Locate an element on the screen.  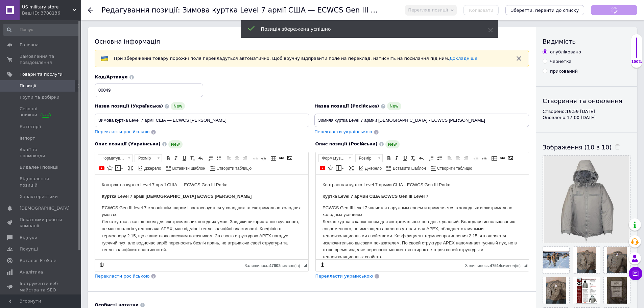
a: Повернути (Ctrl+Z) is located at coordinates (421, 158).